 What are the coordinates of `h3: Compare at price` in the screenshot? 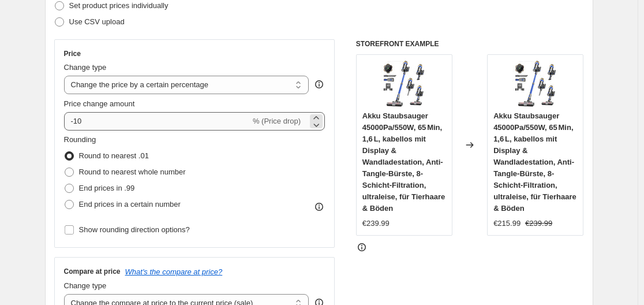 It's located at (92, 271).